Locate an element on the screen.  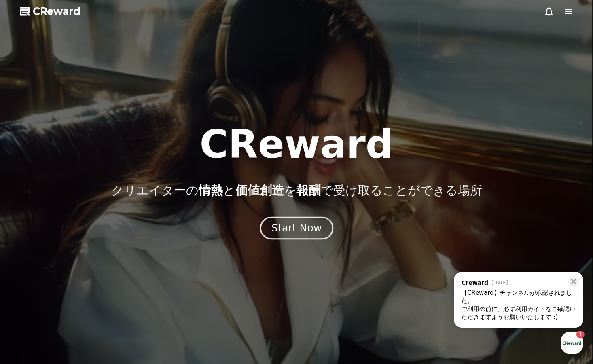
h1: CReward is located at coordinates (296, 144).